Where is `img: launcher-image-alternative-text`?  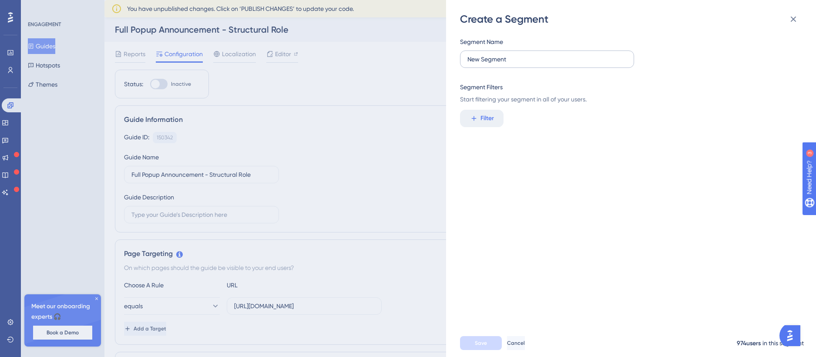
img: launcher-image-alternative-text is located at coordinates (10, 13).